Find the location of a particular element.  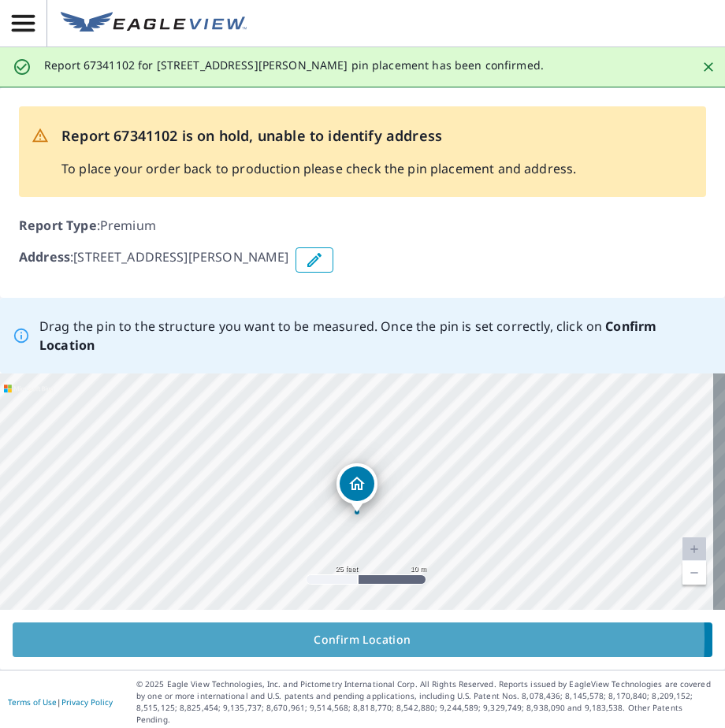

b: Address is located at coordinates (44, 257).